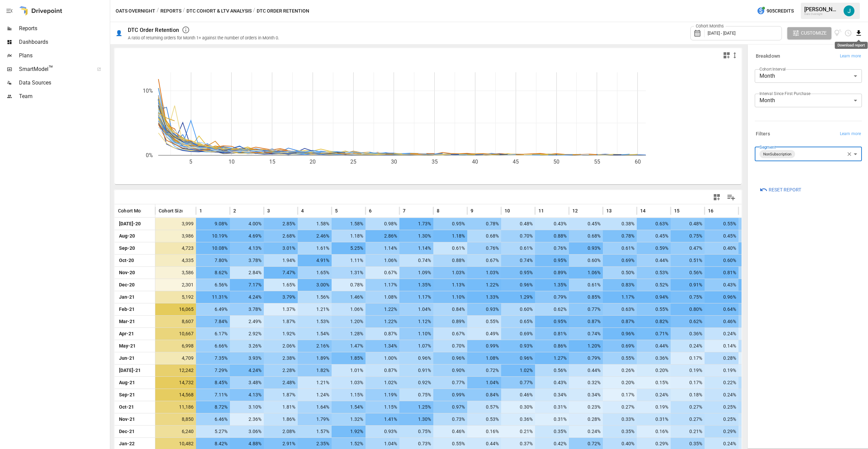 This screenshot has height=449, width=868. Describe the element at coordinates (435, 162) in the screenshot. I see `text: 35` at that location.